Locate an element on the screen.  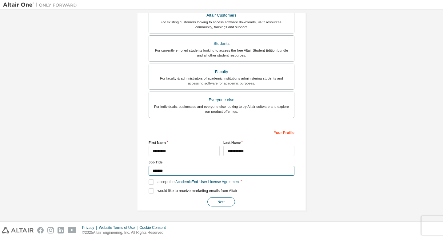
button: Next is located at coordinates (221, 202).